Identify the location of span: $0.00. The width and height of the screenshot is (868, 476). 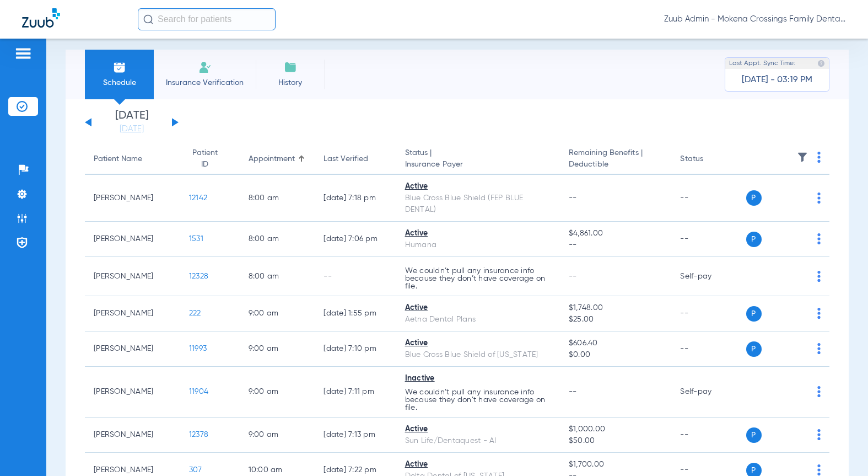
(616, 354).